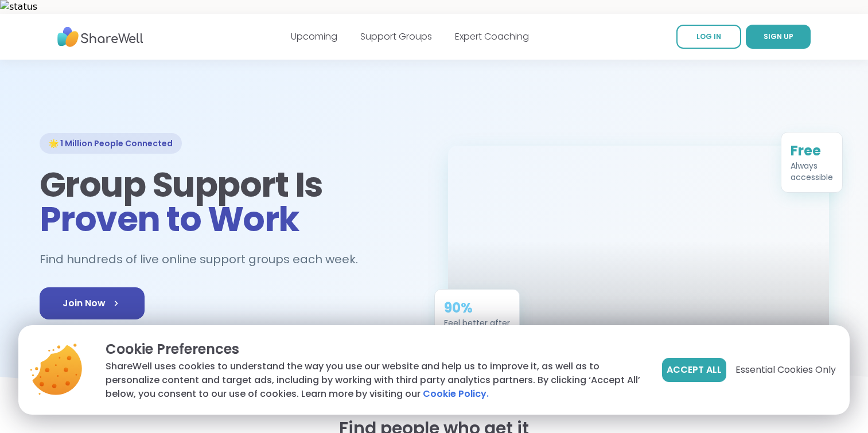 The width and height of the screenshot is (868, 433). I want to click on img: ShareWell Nav Logo, so click(100, 37).